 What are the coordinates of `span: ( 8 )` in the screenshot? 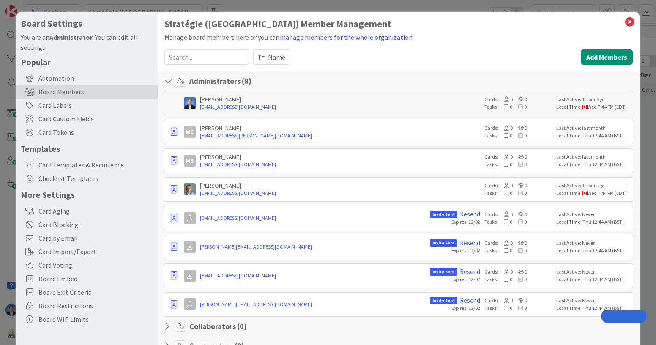 It's located at (246, 81).